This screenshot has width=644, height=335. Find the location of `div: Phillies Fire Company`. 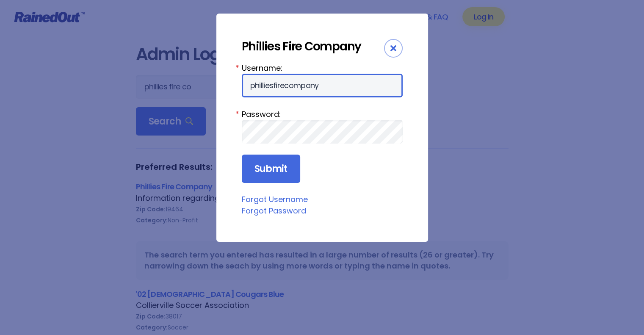

div: Phillies Fire Company is located at coordinates (313, 46).